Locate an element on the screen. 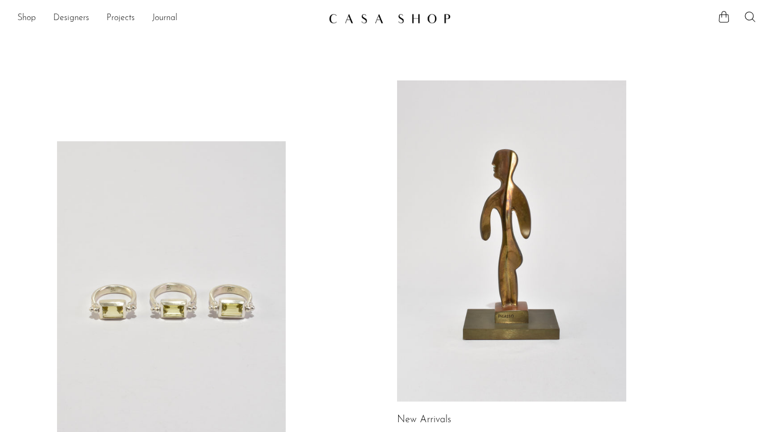  nav: Desktop navigation is located at coordinates (168, 18).